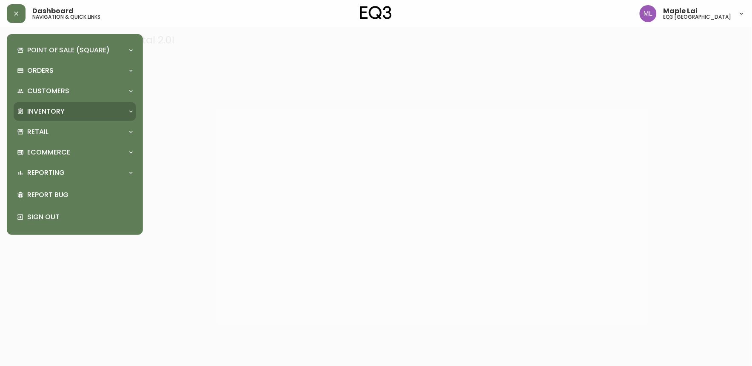 The image size is (752, 366). Describe the element at coordinates (75, 173) in the screenshot. I see `div: Reporting` at that location.